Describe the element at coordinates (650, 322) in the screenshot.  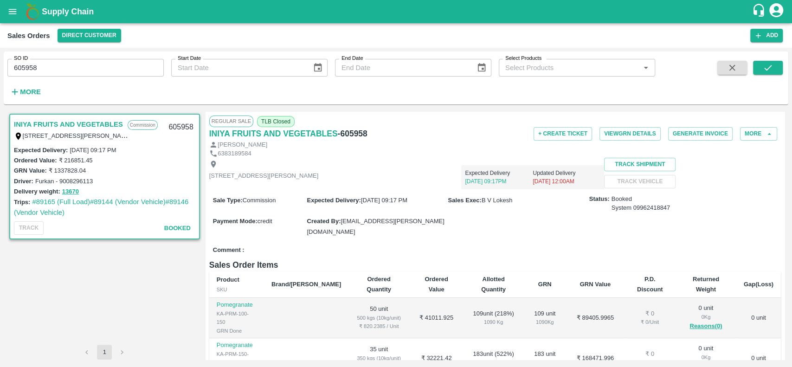
I see `div: ₹ 0 / Unit` at that location.